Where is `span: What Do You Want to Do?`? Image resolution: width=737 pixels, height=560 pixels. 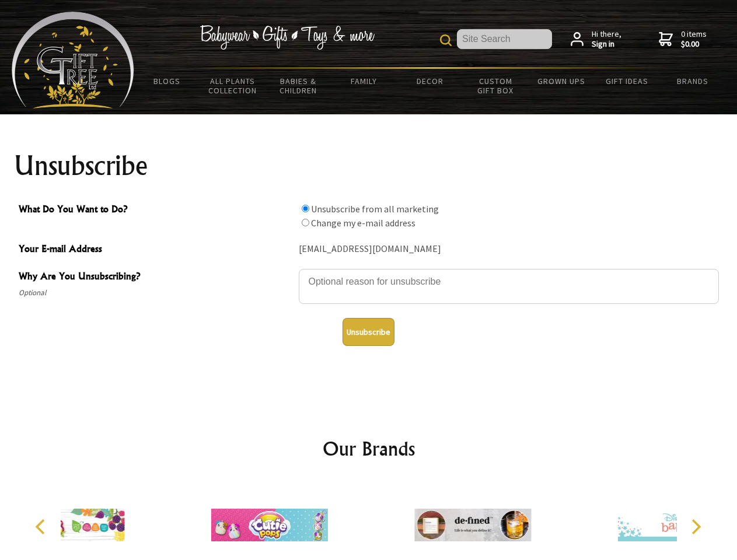
span: What Do You Want to Do? is located at coordinates (156, 210).